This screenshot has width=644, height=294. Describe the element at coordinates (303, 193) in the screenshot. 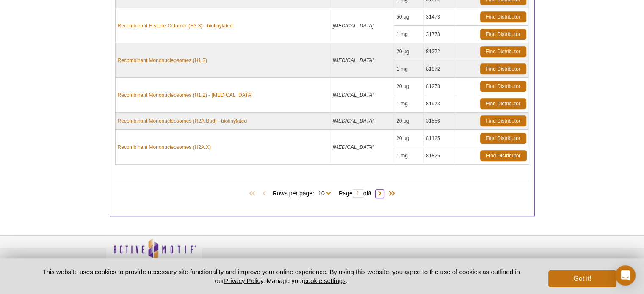

I see `span: Rows per page:` at that location.